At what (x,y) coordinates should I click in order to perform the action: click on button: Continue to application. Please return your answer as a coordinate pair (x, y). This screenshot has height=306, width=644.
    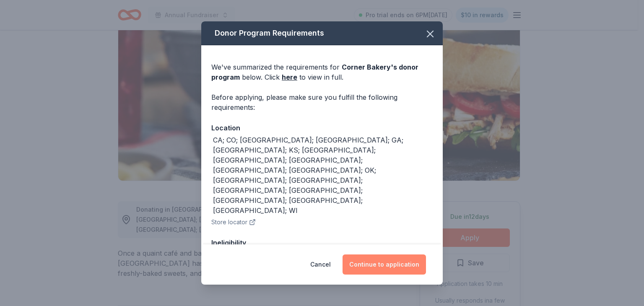
    Looking at the image, I should click on (384, 264).